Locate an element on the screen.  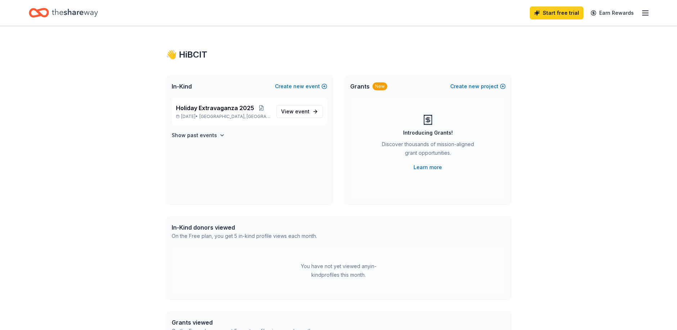
div: You have not yet viewed any in-kind profiles this month. is located at coordinates (338, 270).